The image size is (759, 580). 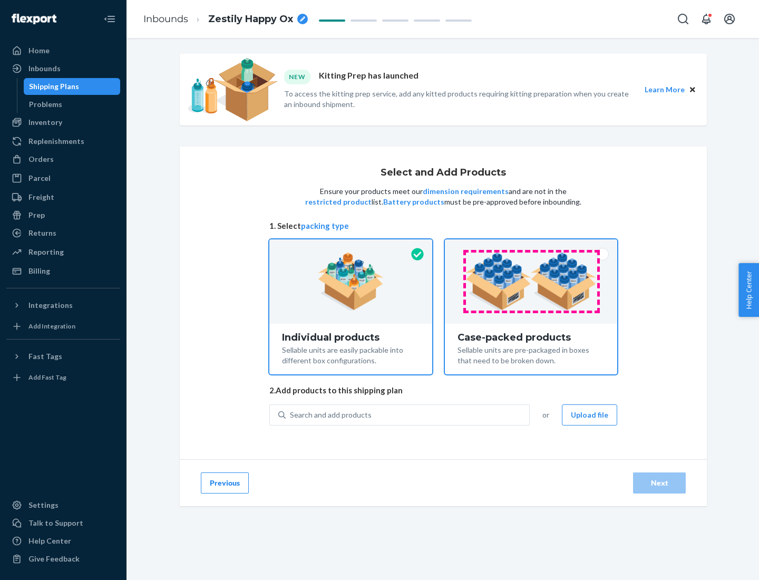 I want to click on div: NEW, so click(x=297, y=76).